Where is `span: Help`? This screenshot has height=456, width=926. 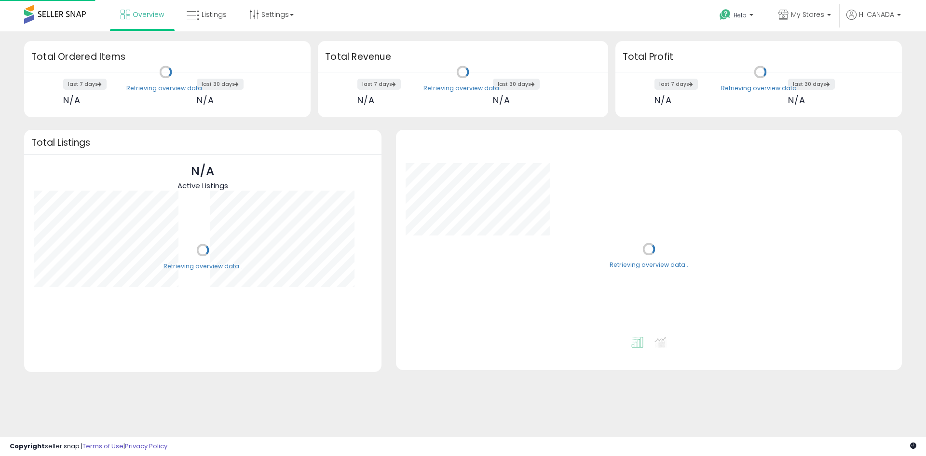 span: Help is located at coordinates (740, 15).